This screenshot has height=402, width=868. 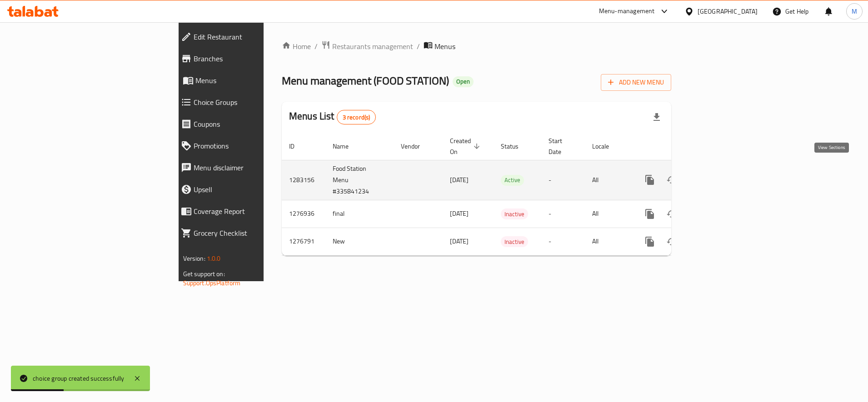 What do you see at coordinates (367, 46) in the screenshot?
I see `a: Restaurants management` at bounding box center [367, 46].